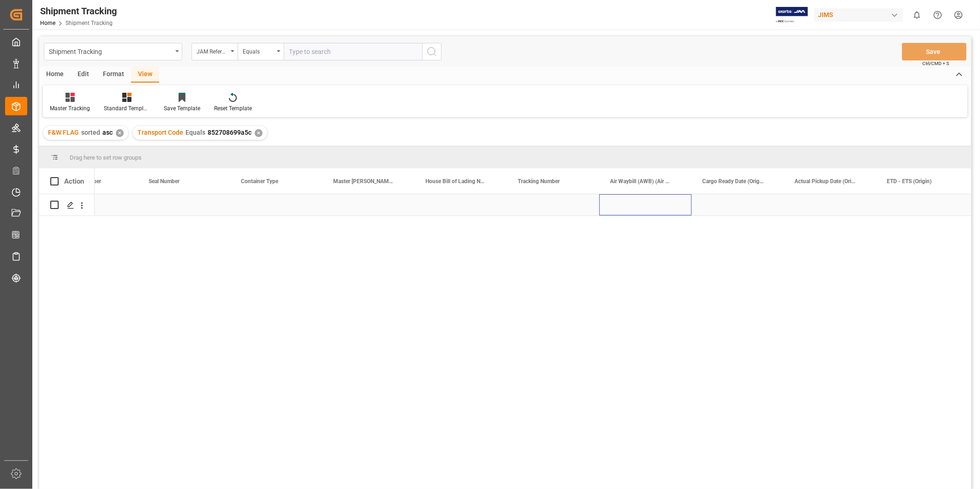 The width and height of the screenshot is (980, 489). Describe the element at coordinates (229, 132) in the screenshot. I see `span: 852708699a5c` at that location.